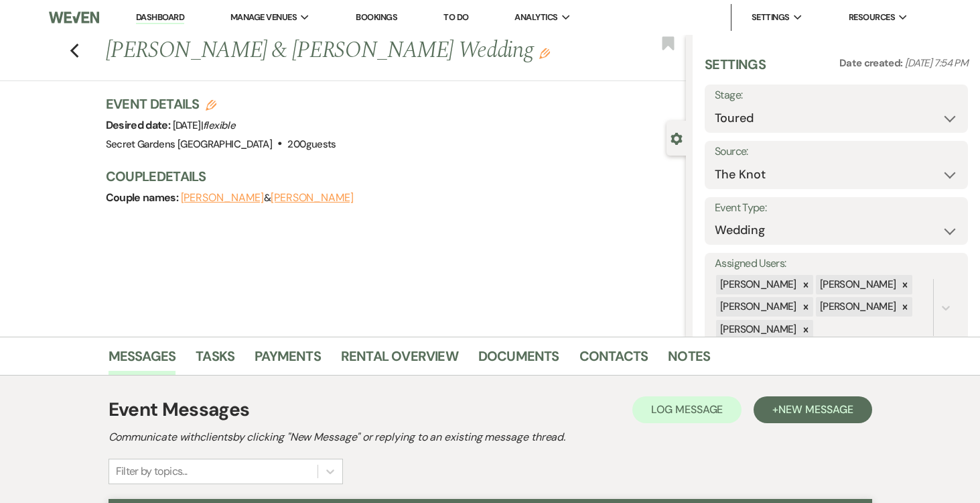  What do you see at coordinates (519, 360) in the screenshot?
I see `a: Documents` at bounding box center [519, 360].